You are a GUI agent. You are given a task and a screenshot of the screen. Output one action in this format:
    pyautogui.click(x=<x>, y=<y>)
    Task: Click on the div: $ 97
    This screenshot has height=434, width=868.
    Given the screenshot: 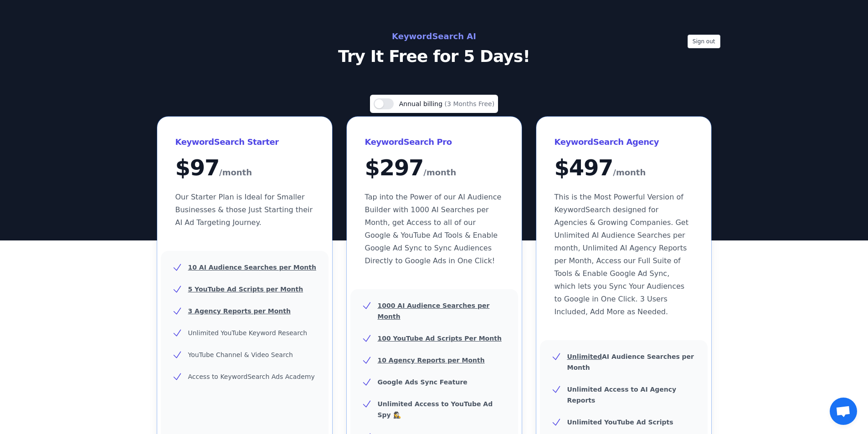 What is the action you would take?
    pyautogui.click(x=244, y=169)
    